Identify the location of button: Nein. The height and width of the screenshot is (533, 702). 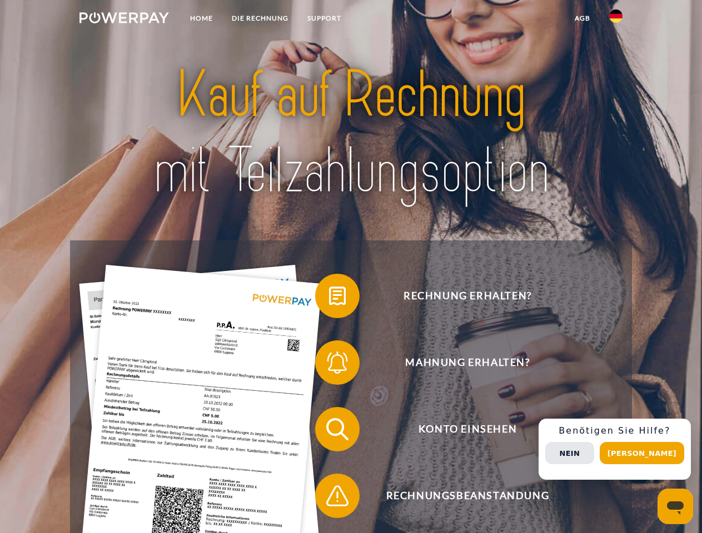
(570, 453).